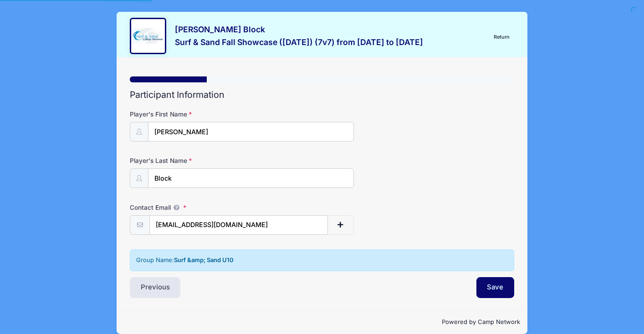 The height and width of the screenshot is (334, 644). What do you see at coordinates (238, 225) in the screenshot?
I see `input: email@email.com` at bounding box center [238, 225].